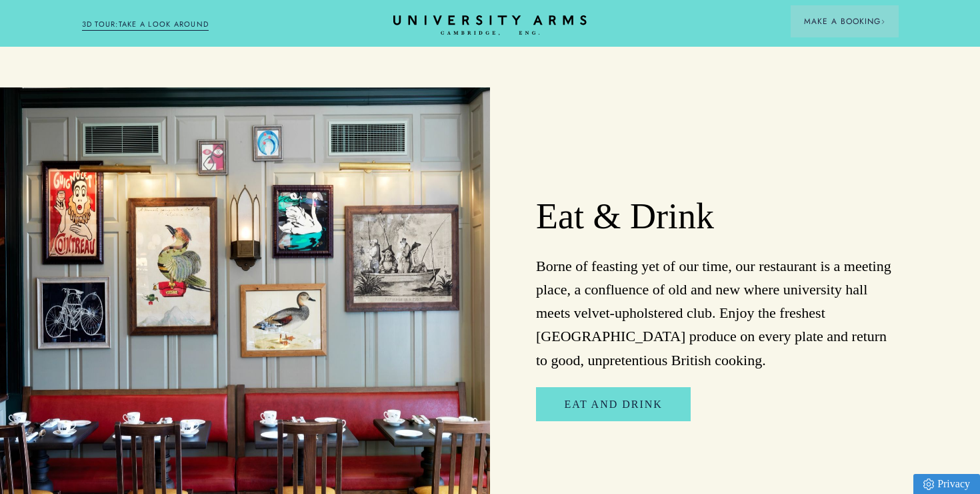 The image size is (980, 494). What do you see at coordinates (946, 484) in the screenshot?
I see `a: Privacy` at bounding box center [946, 484].